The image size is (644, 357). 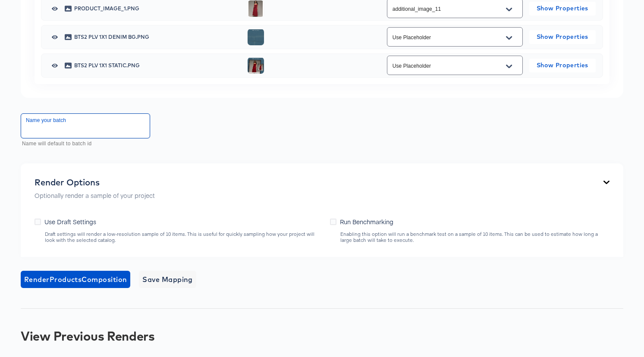 I want to click on span: Render Products Composition, so click(x=76, y=279).